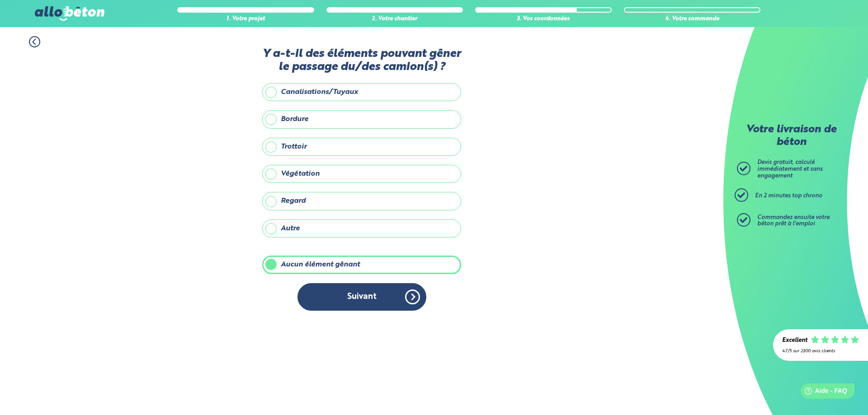 The height and width of the screenshot is (415, 868). I want to click on button: Suivant, so click(361, 297).